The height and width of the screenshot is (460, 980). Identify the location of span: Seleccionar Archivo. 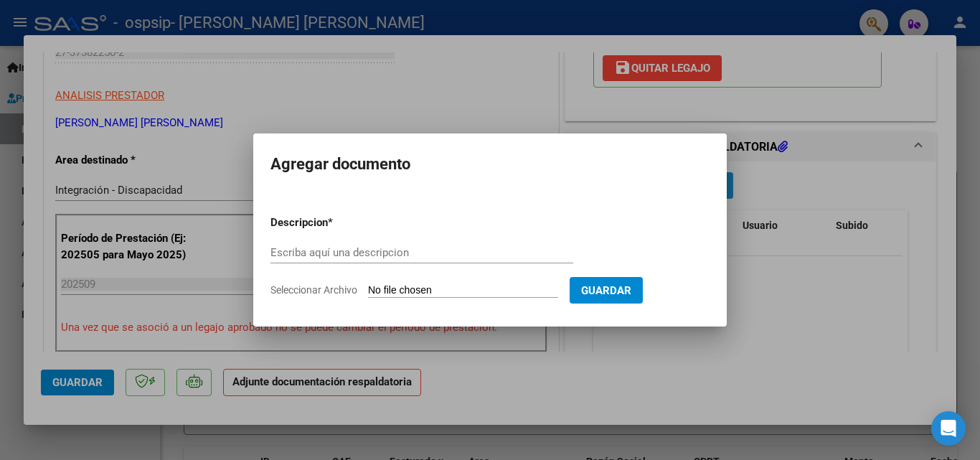
(313, 290).